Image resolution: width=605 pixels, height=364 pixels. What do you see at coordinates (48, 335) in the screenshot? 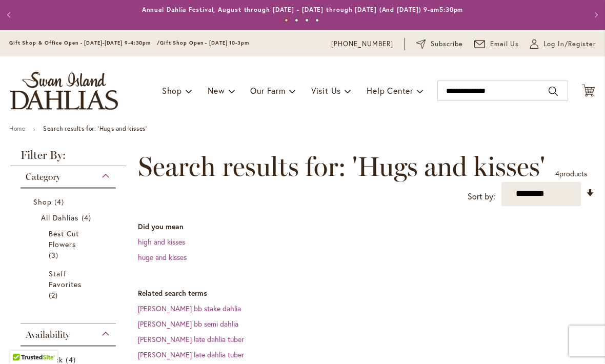
I see `span: Availability` at bounding box center [48, 335].